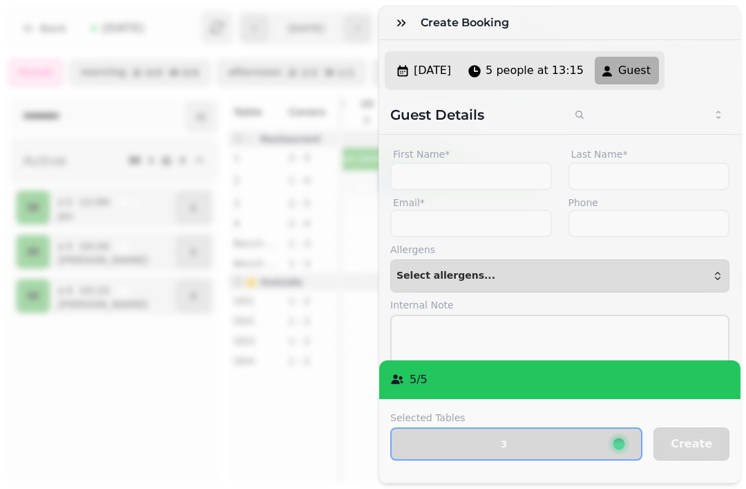 Image resolution: width=746 pixels, height=489 pixels. Describe the element at coordinates (692, 444) in the screenshot. I see `span: Create` at that location.